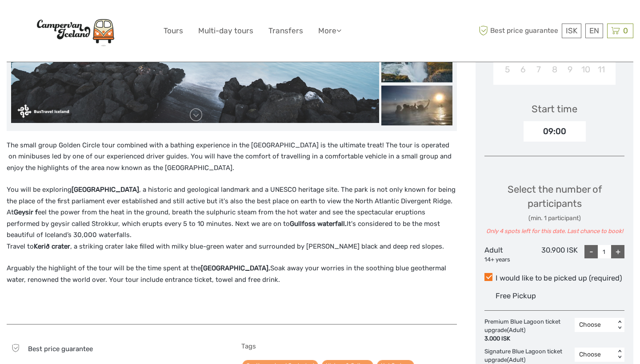 The height and width of the screenshot is (364, 640). What do you see at coordinates (554, 69) in the screenshot?
I see `div: Choose Wednesday, October 8th, 2025` at bounding box center [554, 69].